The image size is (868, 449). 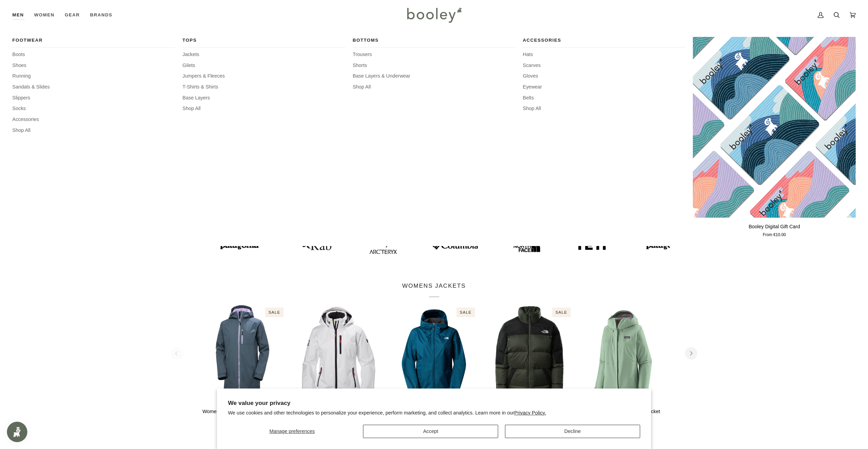 What do you see at coordinates (434, 289) in the screenshot?
I see `p: WOMENS JACKETS` at bounding box center [434, 289].